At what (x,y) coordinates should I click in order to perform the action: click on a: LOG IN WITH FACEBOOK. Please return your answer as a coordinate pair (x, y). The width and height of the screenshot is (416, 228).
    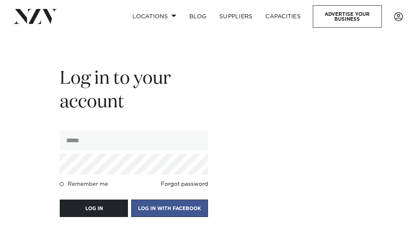
    Looking at the image, I should click on (169, 208).